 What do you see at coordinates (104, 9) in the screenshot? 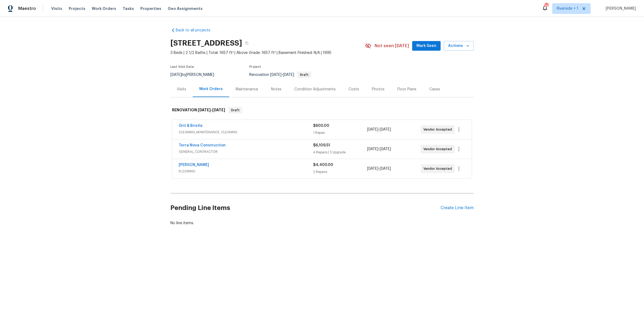
I see `span: Work Orders` at bounding box center [104, 9].